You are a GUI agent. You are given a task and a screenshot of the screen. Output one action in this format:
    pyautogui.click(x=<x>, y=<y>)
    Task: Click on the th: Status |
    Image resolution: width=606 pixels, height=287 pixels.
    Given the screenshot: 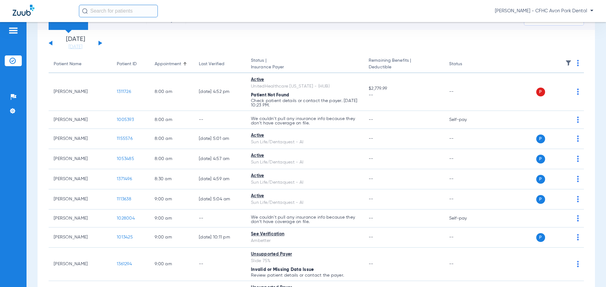 What is the action you would take?
    pyautogui.click(x=304, y=64)
    